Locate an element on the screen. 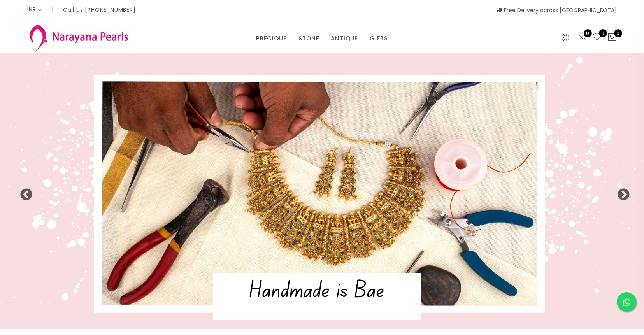  button: Previous is located at coordinates (23, 192).